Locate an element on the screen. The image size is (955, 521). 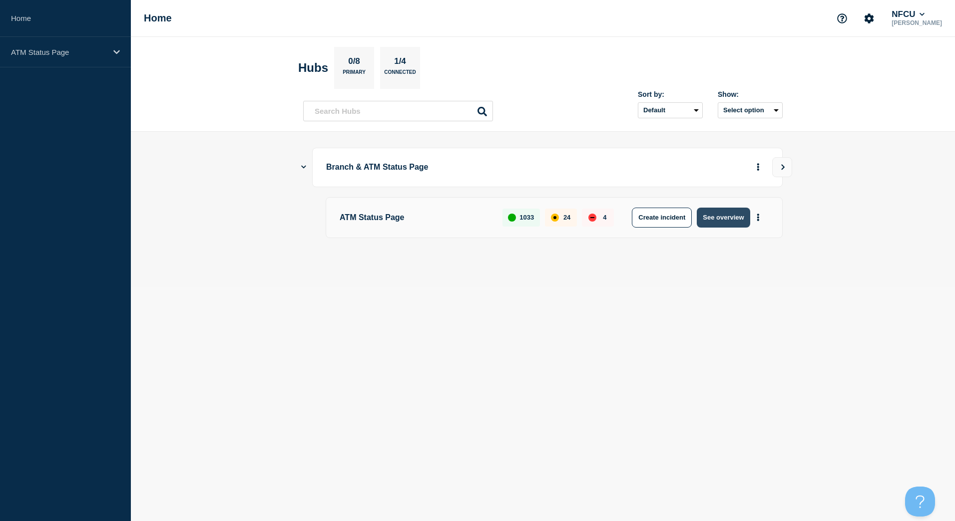
p: Primary is located at coordinates (354, 74).